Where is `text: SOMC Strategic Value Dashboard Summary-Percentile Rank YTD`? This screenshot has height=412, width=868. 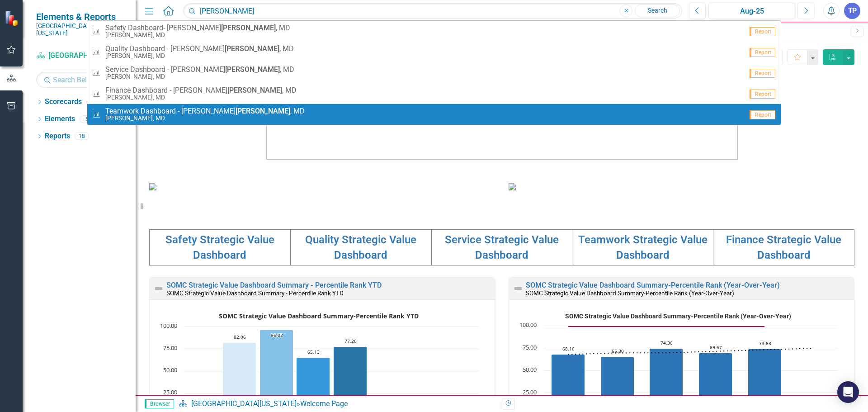
text: SOMC Strategic Value Dashboard Summary-Percentile Rank YTD is located at coordinates (319, 316).